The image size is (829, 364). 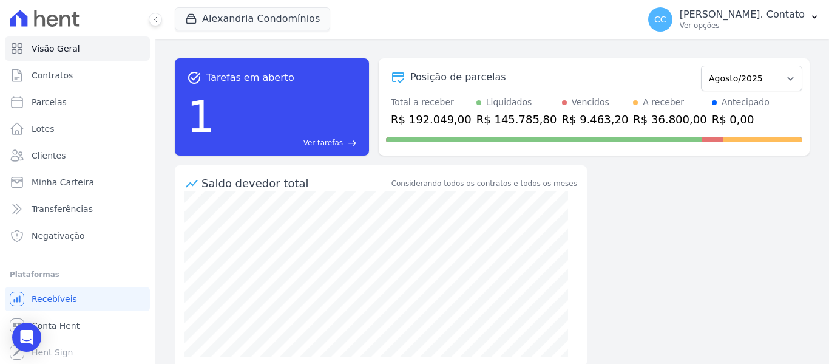 I want to click on span: Lotes, so click(x=43, y=129).